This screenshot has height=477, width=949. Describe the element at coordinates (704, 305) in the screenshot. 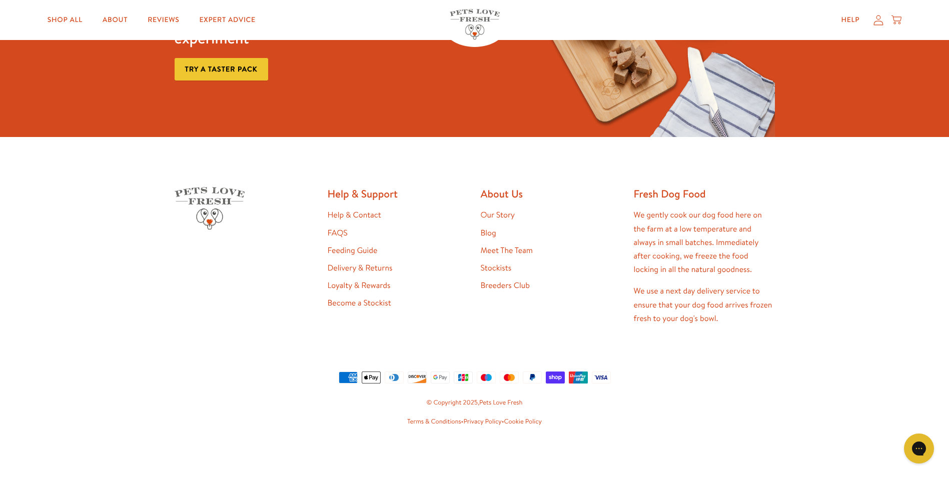

I see `p: We use a next day delivery service to ensure that your dog food arrives frozen fresh to your dog'...` at that location.